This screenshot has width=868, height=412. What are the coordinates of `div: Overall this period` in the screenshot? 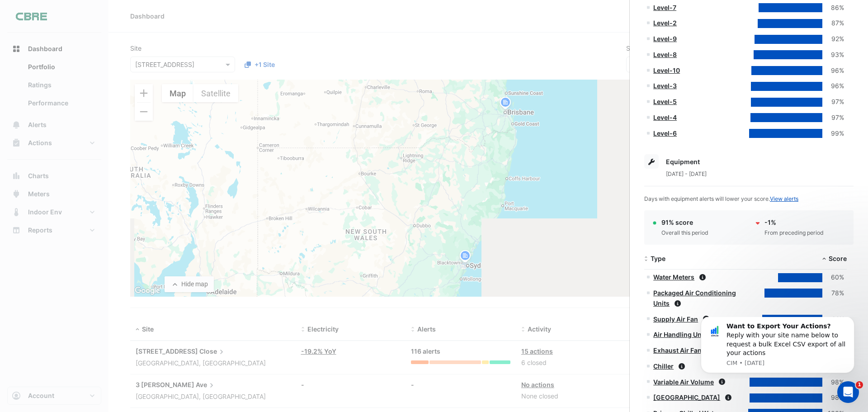 It's located at (685, 233).